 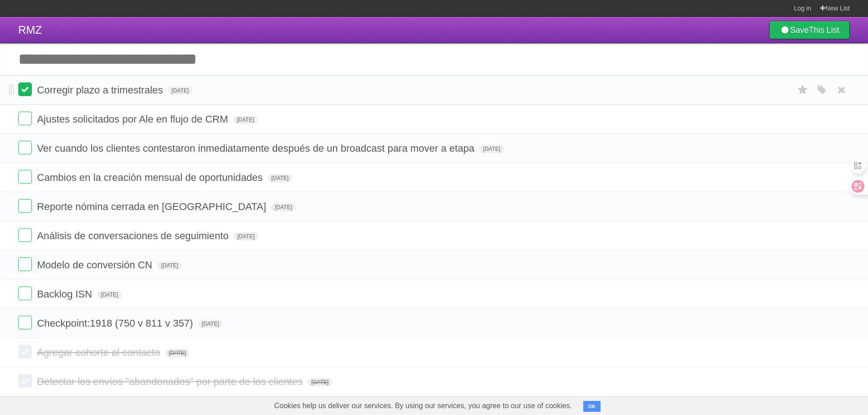 What do you see at coordinates (423, 406) in the screenshot?
I see `span: Cookies help us deliver our services. By using our services, you agree to our use of cookies.` at bounding box center [423, 406].